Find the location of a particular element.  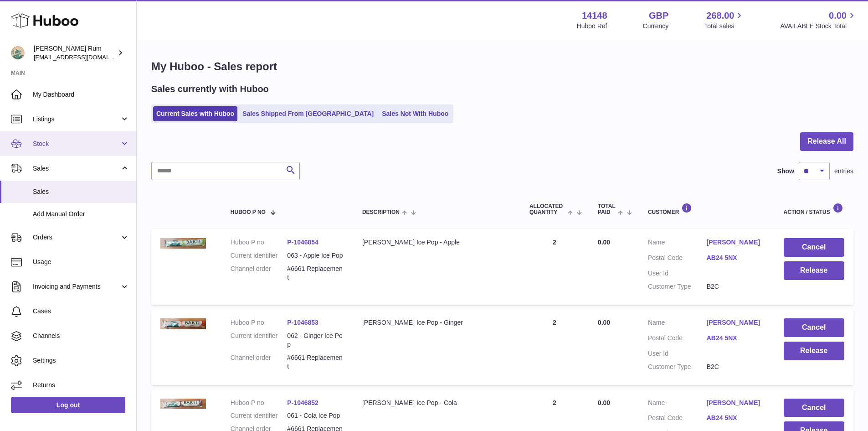

dd: 062 - Ginger Ice Pop is located at coordinates (315, 340).